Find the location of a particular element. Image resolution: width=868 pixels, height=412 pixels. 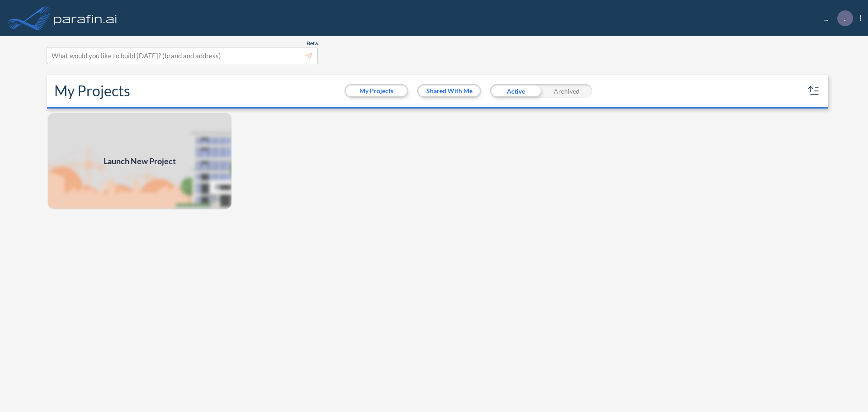

img: logo is located at coordinates (86, 19).